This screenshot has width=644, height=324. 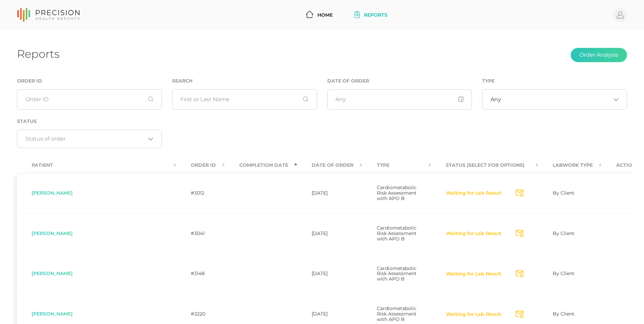 I want to click on input: First or Last Name, so click(x=244, y=99).